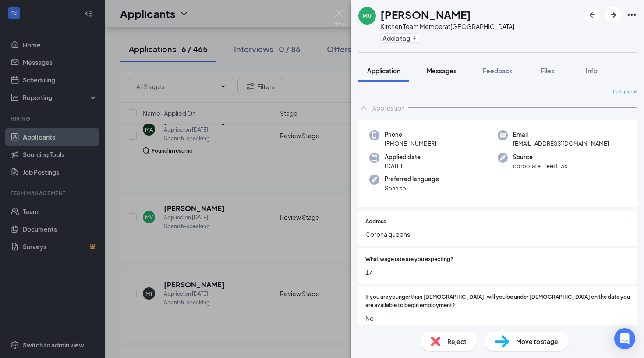 This screenshot has height=358, width=644. I want to click on span: What wage rate are you expecting?, so click(410, 259).